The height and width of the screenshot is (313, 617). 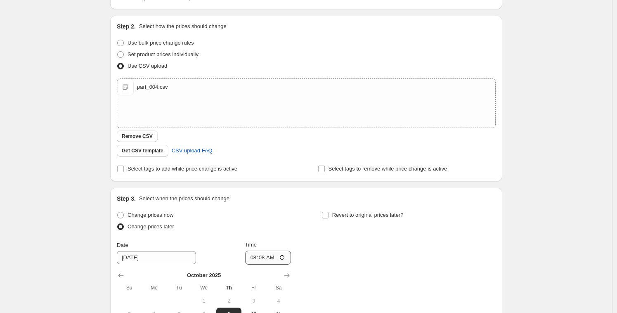 I want to click on th: Thursday, so click(x=229, y=288).